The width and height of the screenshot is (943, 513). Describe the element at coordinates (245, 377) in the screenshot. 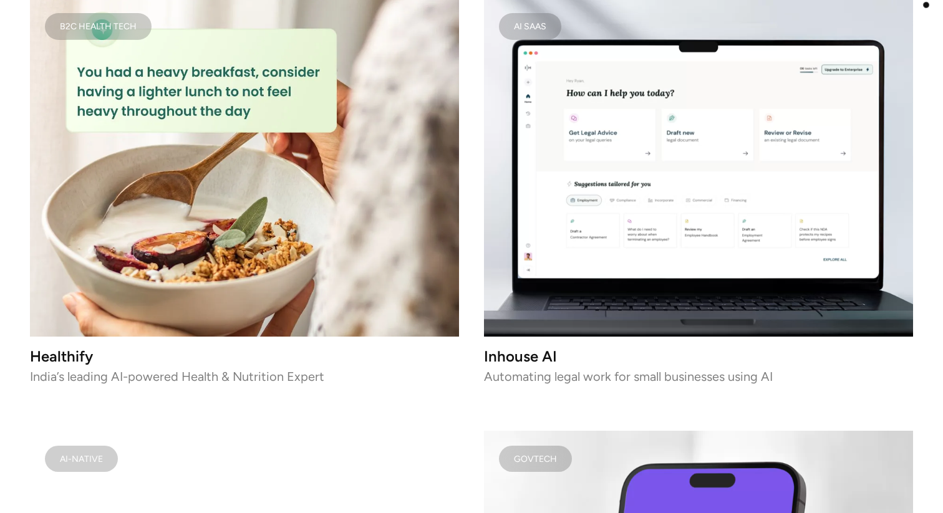

I see `p: India’s leading AI-powered Health & Nutrition Expert` at that location.